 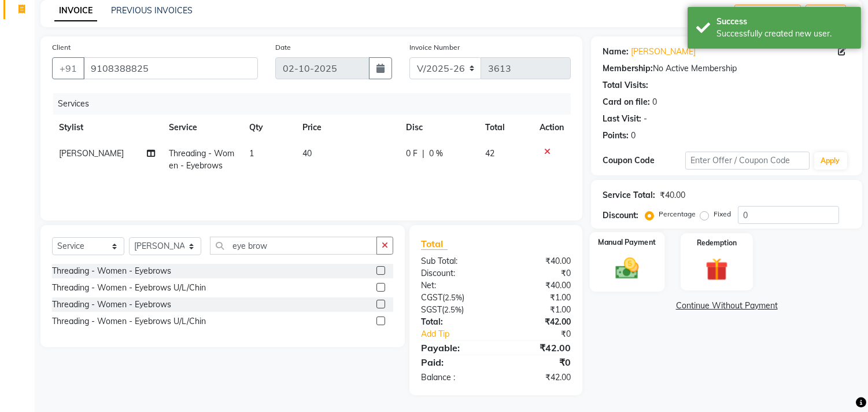 I want to click on label: Invoice Number, so click(x=434, y=47).